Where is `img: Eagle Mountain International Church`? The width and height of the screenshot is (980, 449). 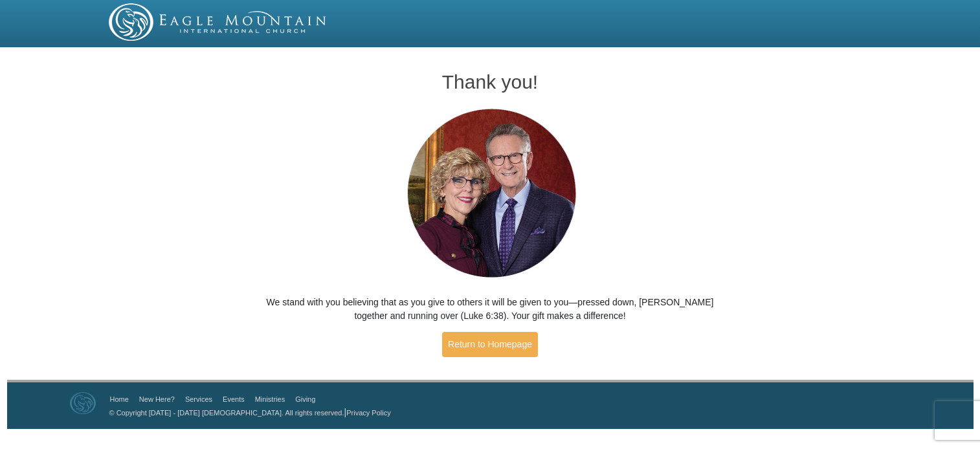 img: Eagle Mountain International Church is located at coordinates (83, 403).